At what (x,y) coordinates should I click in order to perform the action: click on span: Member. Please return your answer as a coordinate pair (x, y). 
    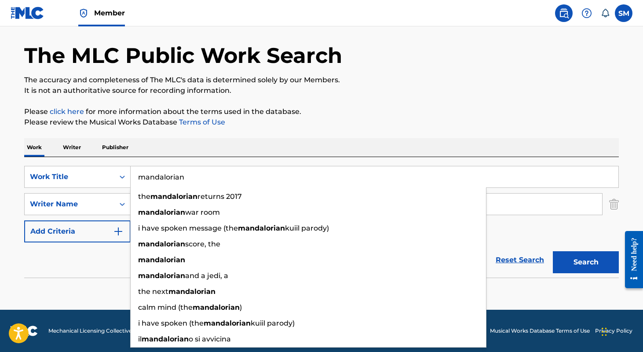
    Looking at the image, I should click on (110, 13).